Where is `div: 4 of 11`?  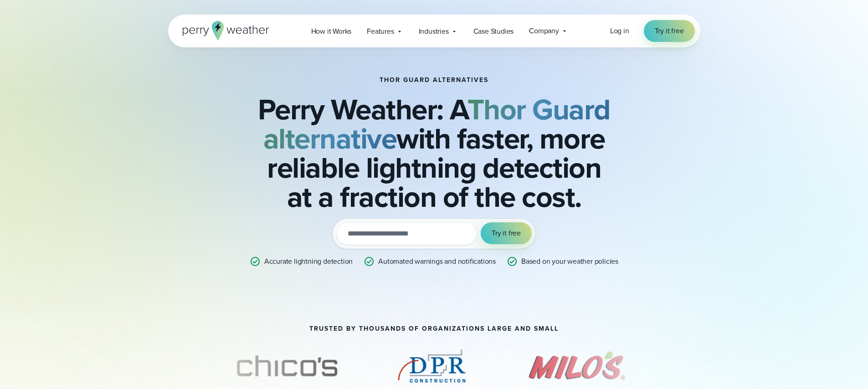 div: 4 of 11 is located at coordinates (577, 366).